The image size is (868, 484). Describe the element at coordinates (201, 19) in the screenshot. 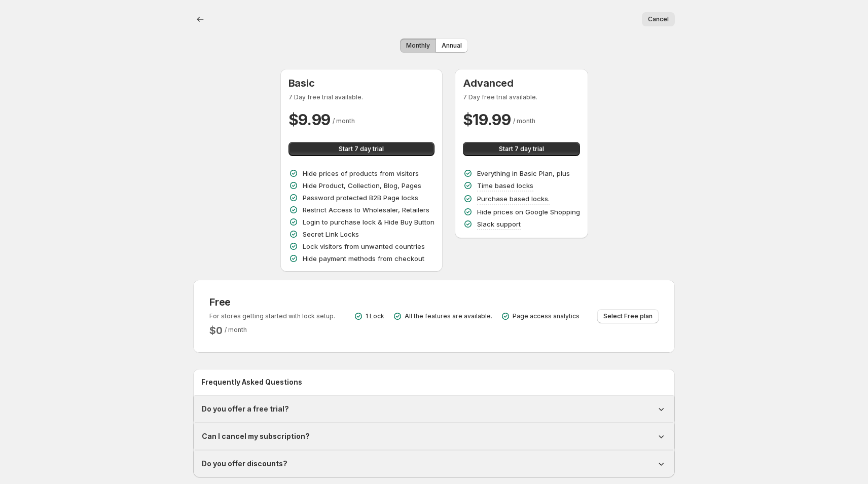

I see `button: Back` at that location.